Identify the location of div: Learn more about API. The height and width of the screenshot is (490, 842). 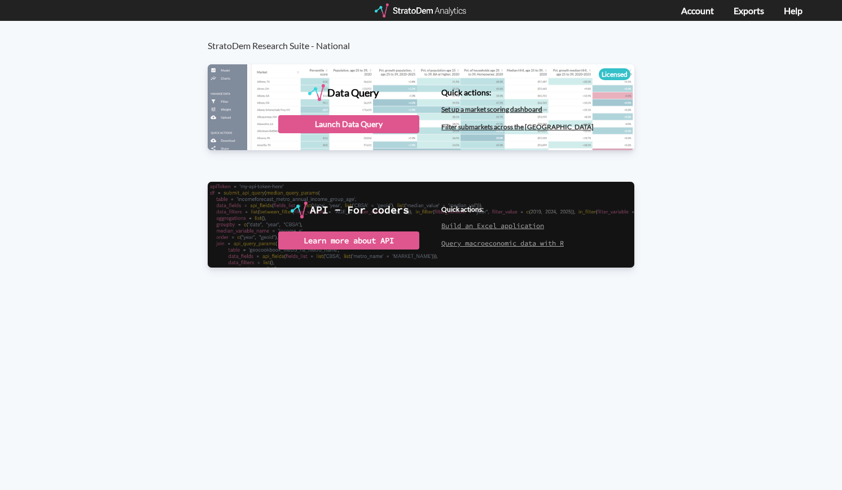
(349, 241).